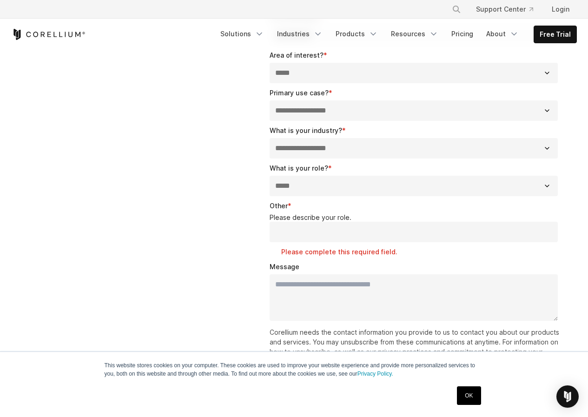 Image resolution: width=588 pixels, height=417 pixels. I want to click on a: Corellium Home, so click(48, 34).